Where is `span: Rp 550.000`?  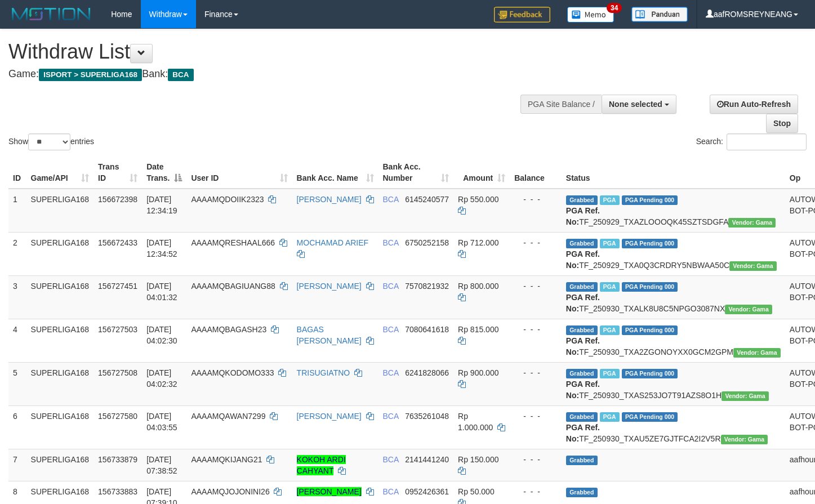 span: Rp 550.000 is located at coordinates (478, 199).